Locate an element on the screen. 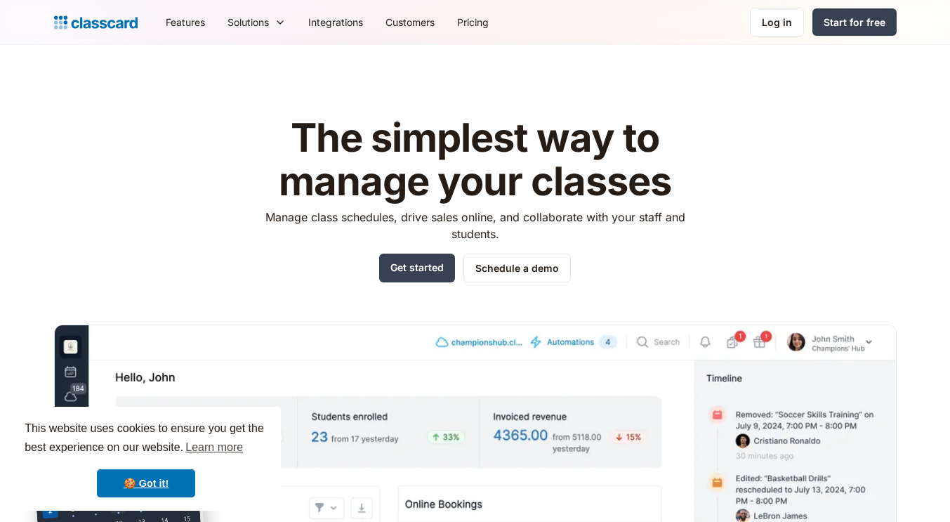 The height and width of the screenshot is (522, 950). div: cookieconsent is located at coordinates (146, 459).